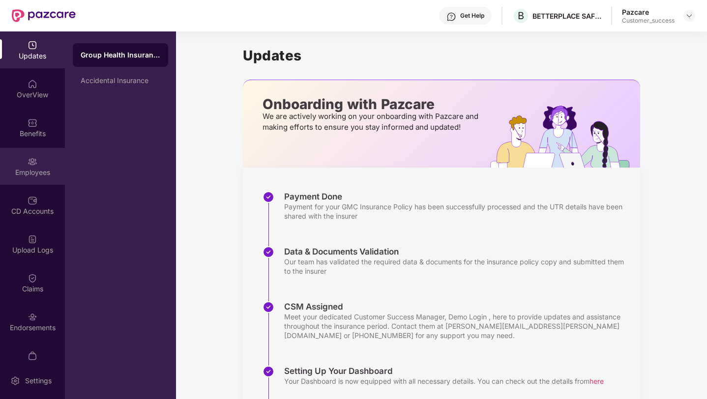 The height and width of the screenshot is (399, 707). Describe the element at coordinates (457, 211) in the screenshot. I see `div: Payment for your GMC Insurance Policy has been successfully processed and the UTR details have be...` at that location.